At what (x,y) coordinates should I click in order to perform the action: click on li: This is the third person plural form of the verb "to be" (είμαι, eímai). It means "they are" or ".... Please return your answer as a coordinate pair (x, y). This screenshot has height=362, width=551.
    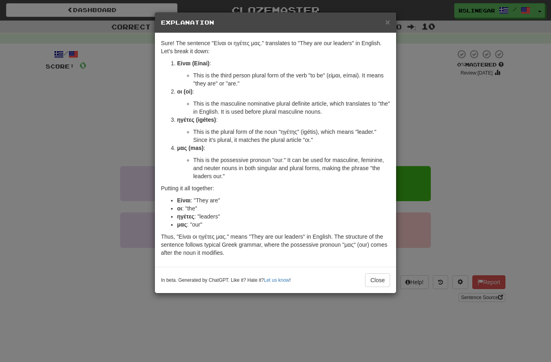
    Looking at the image, I should click on (292, 79).